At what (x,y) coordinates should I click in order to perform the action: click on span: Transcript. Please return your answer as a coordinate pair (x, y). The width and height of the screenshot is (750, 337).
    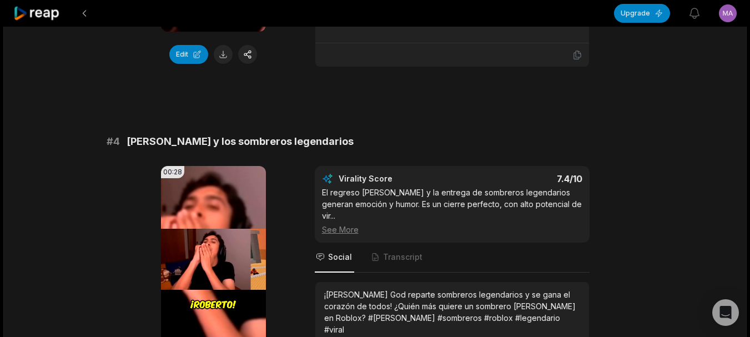
    Looking at the image, I should click on (402, 257).